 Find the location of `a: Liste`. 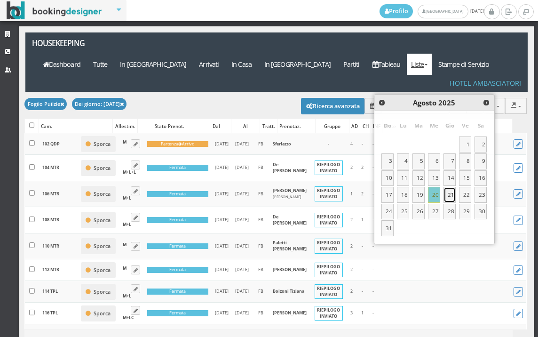

a: Liste is located at coordinates (419, 64).